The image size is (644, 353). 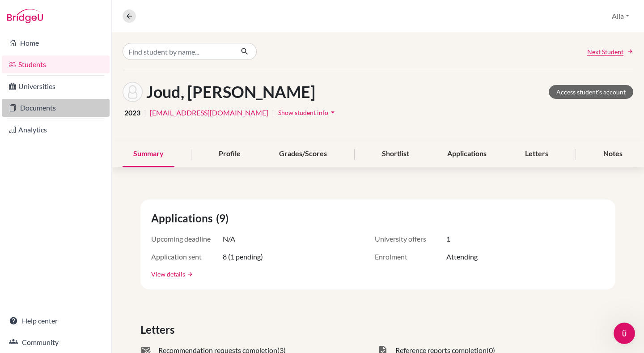 What do you see at coordinates (243, 257) in the screenshot?
I see `span: 8 (1 pending)` at bounding box center [243, 257].